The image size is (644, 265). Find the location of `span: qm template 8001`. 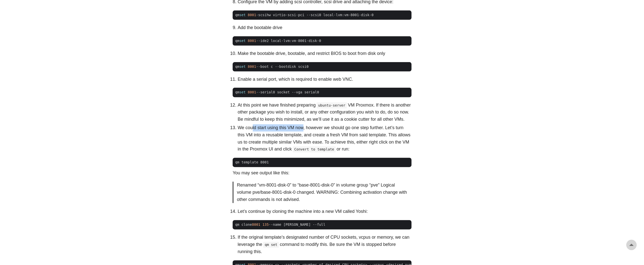

span: qm template 8001 is located at coordinates (252, 162).